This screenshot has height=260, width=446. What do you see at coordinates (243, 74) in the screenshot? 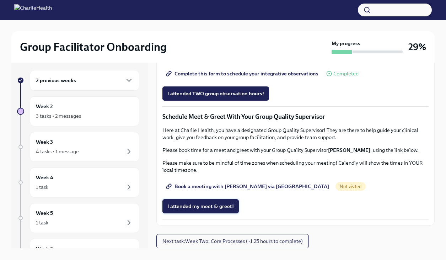
I see `a: Complete this form to schedule your integrative observations` at bounding box center [243, 74].